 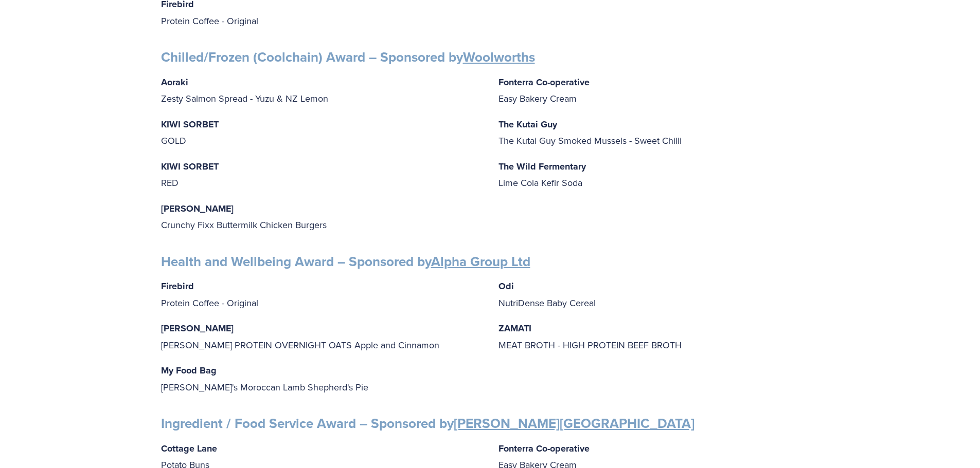 What do you see at coordinates (346, 262) in the screenshot?
I see `strong: Health and Wellbeing Award – Sponsored by` at bounding box center [346, 262].